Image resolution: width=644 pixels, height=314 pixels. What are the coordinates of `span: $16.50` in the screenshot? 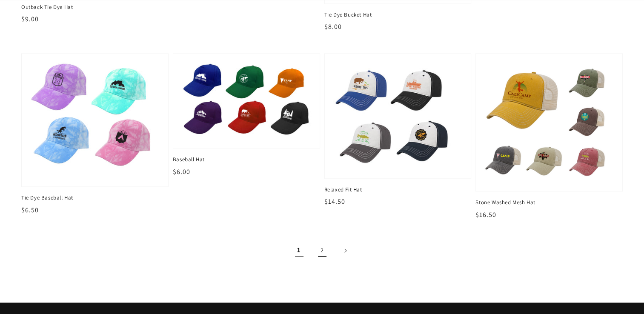 It's located at (485, 215).